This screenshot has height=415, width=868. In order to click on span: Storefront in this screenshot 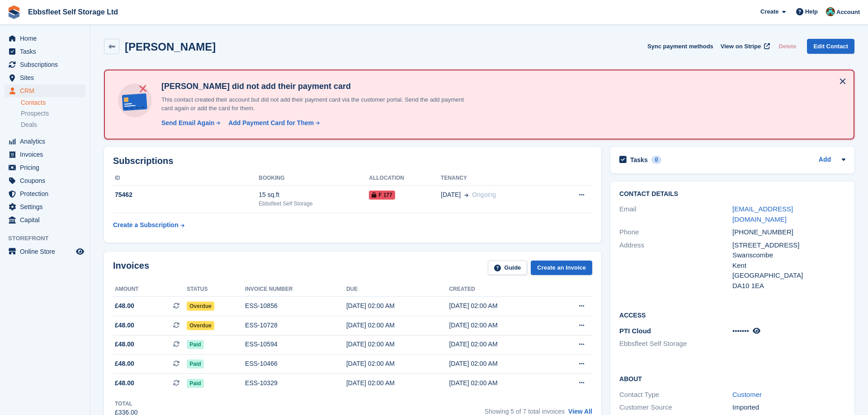, I will do `click(49, 239)`.